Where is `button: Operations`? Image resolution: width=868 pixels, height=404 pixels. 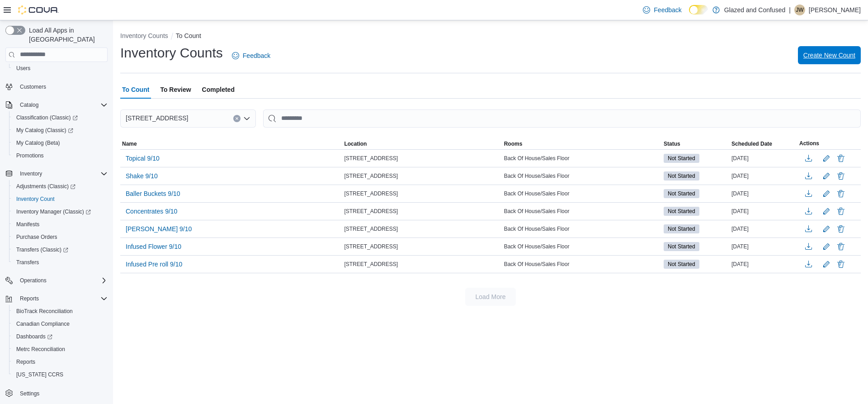 button: Operations is located at coordinates (56, 280).